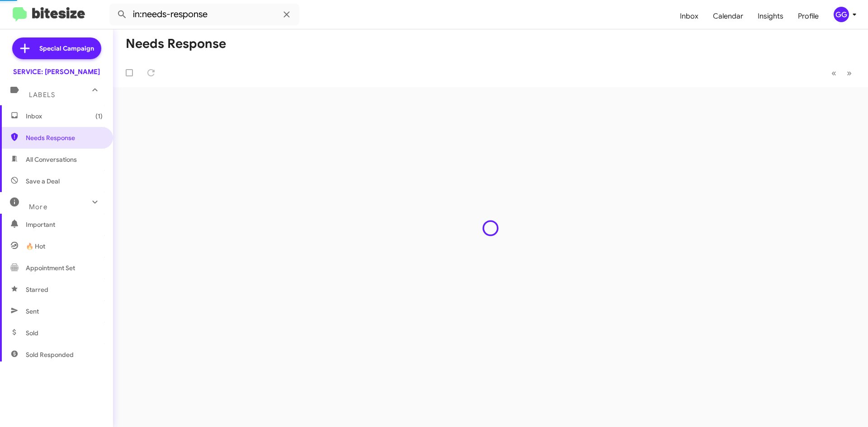 Image resolution: width=868 pixels, height=427 pixels. I want to click on a: Special Campaign, so click(56, 49).